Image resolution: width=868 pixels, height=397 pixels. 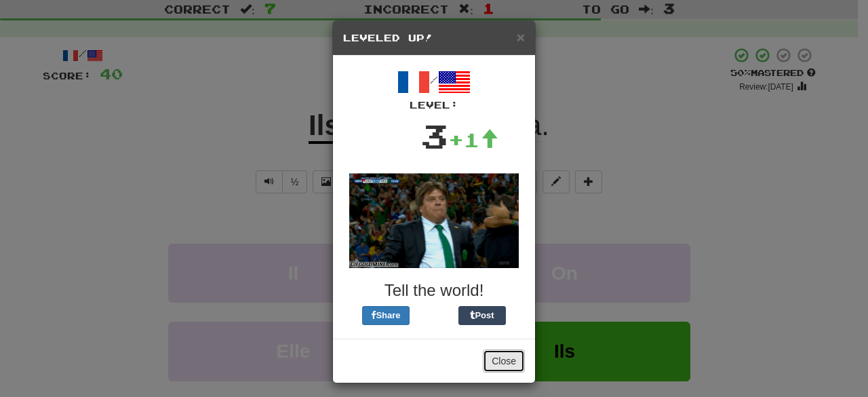 What do you see at coordinates (434, 220) in the screenshot?
I see `img: soccer-coach-305de1daf777ce53eb89c6f6bc29008043040bc4dbfb934f710cb4871828419f.gif` at bounding box center [434, 220].